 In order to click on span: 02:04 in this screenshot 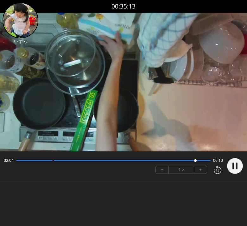, I will do `click(9, 161)`.